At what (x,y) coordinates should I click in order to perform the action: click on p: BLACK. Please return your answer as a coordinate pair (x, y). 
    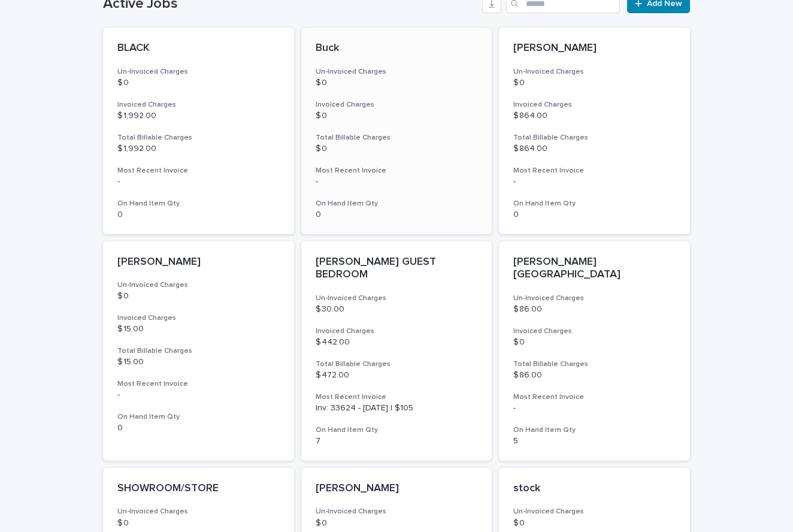
    Looking at the image, I should click on (198, 48).